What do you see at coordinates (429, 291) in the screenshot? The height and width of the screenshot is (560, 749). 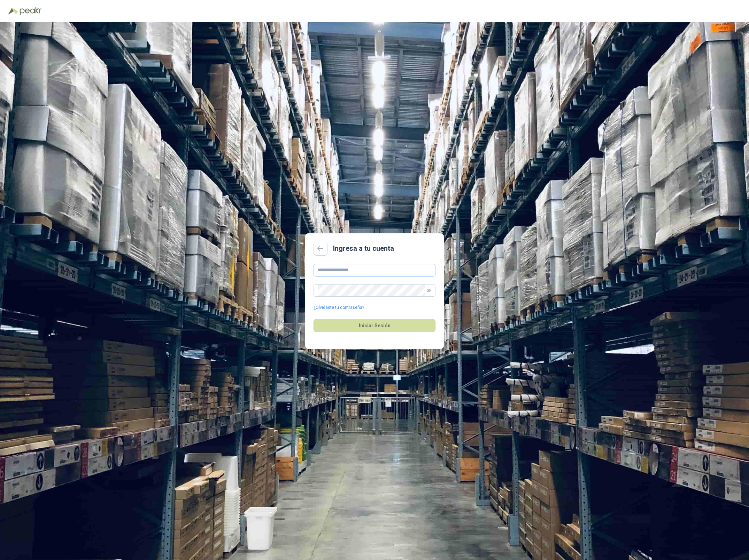 I see `span: eye-invisible` at bounding box center [429, 291].